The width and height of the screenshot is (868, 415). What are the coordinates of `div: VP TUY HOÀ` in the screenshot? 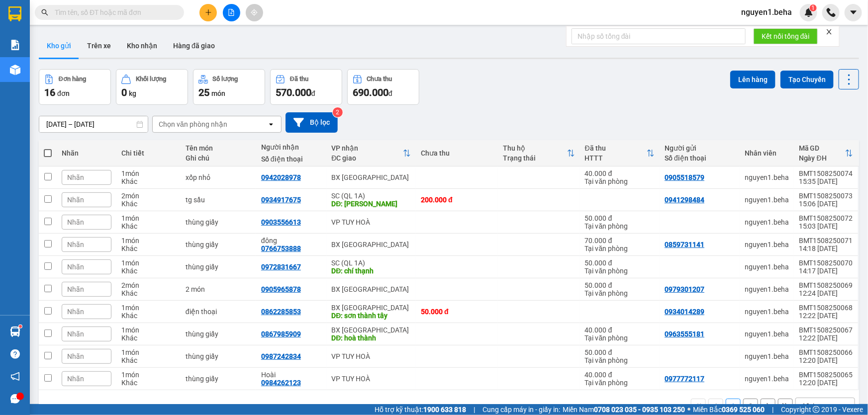 It's located at (371, 379).